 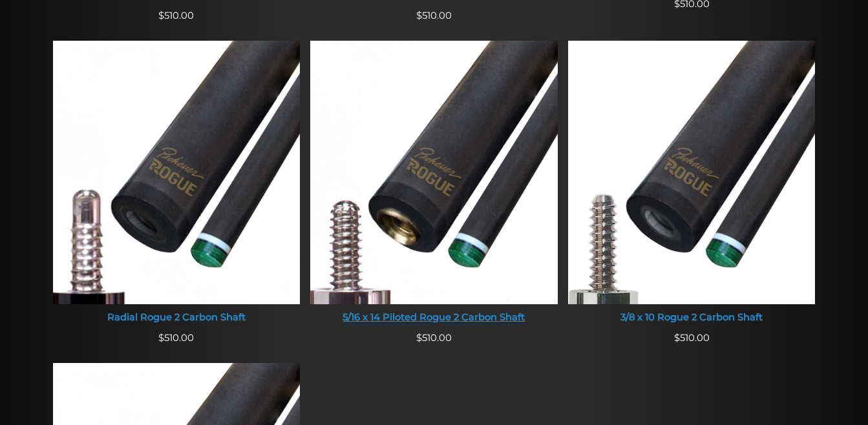 What do you see at coordinates (434, 186) in the screenshot?
I see `a: 5/16 x 14 Piloted Rogue 2 Carbon Shaft 5/16 x 14 Piloted Rogue 2 Carbon Shaft` at bounding box center [434, 186].